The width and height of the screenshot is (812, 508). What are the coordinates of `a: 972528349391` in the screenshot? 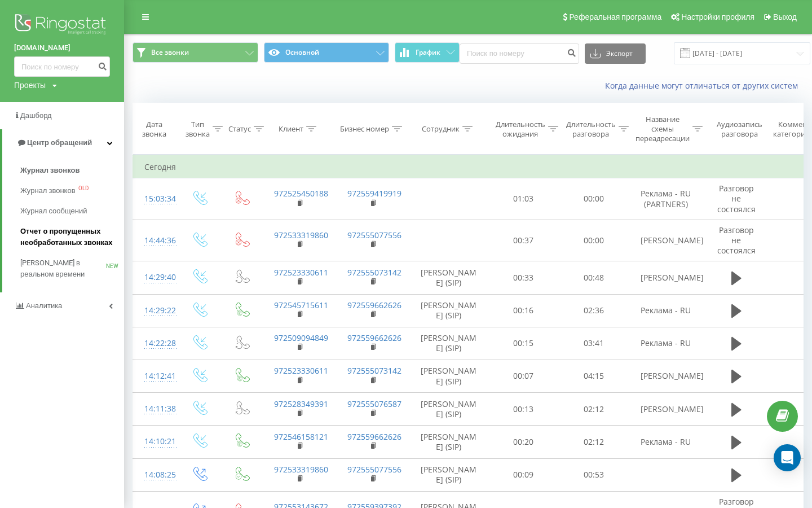 It's located at (301, 403).